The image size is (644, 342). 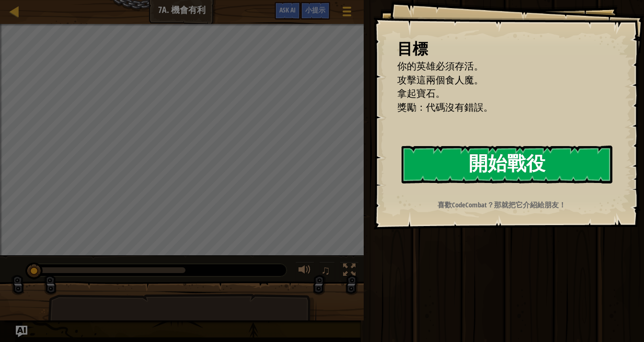 What do you see at coordinates (305, 271) in the screenshot?
I see `button: 調整音量` at bounding box center [305, 271].